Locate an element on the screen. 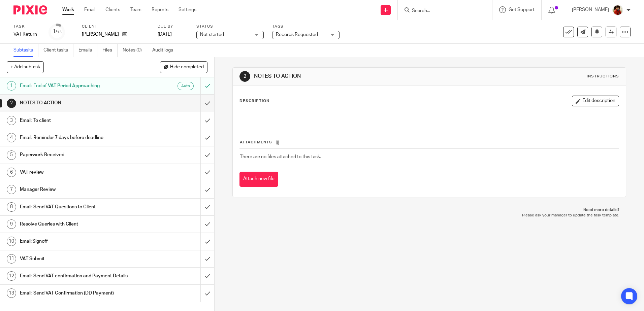 The height and width of the screenshot is (311, 644). a: Notes (0) is located at coordinates (135, 50).